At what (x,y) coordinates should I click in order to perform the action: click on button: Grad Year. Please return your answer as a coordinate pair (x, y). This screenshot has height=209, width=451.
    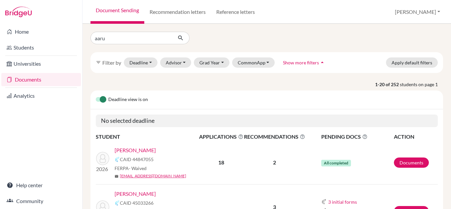
    Looking at the image, I should click on (212, 62).